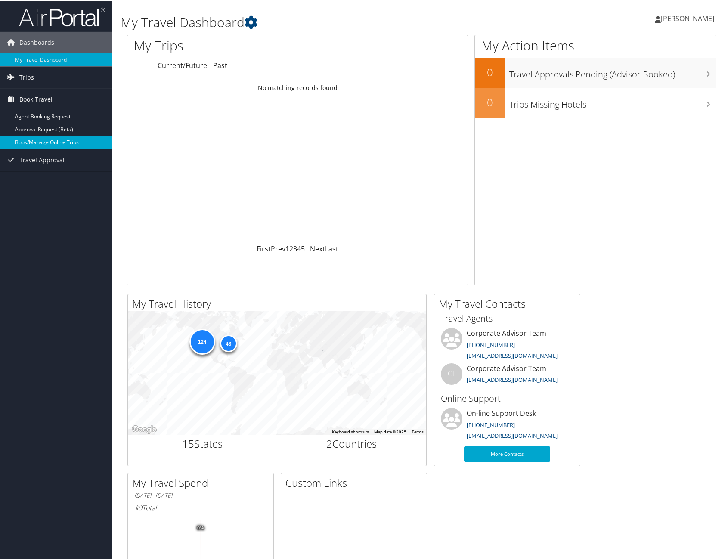  Describe the element at coordinates (317, 247) in the screenshot. I see `a: Next` at that location.